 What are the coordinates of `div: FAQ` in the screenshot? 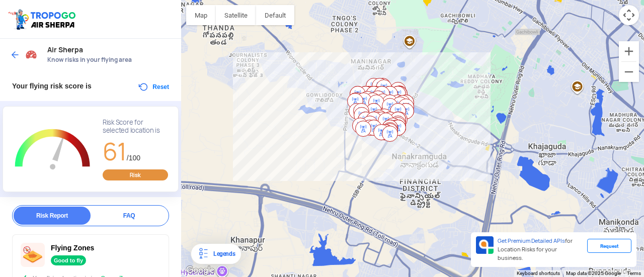 It's located at (129, 216).